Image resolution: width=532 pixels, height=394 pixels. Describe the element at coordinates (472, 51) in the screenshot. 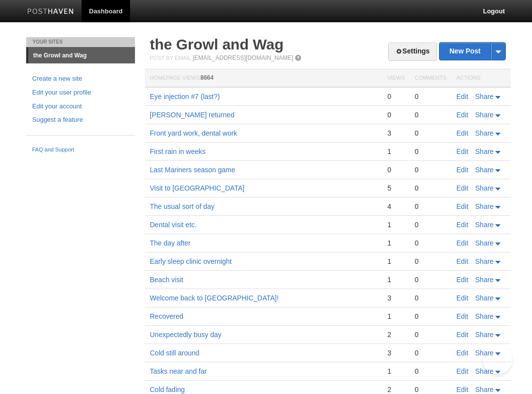

I see `a: New Post` at that location.